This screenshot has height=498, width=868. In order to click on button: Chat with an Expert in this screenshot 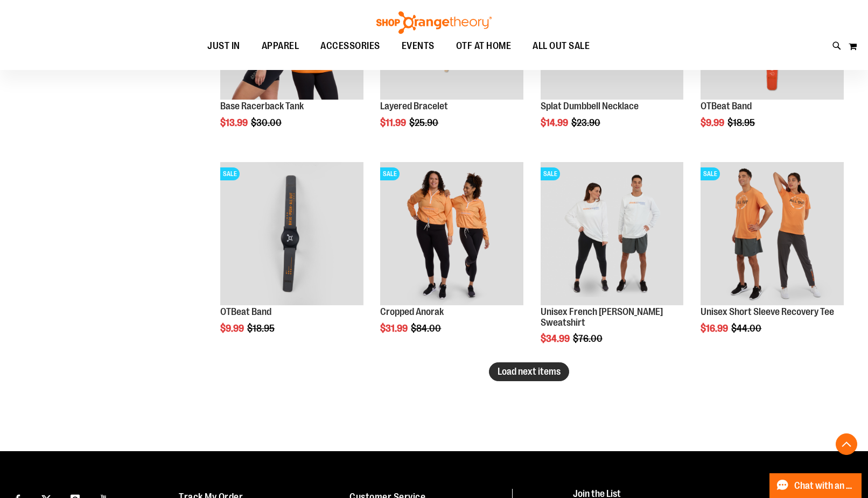, I will do `click(816, 485)`.